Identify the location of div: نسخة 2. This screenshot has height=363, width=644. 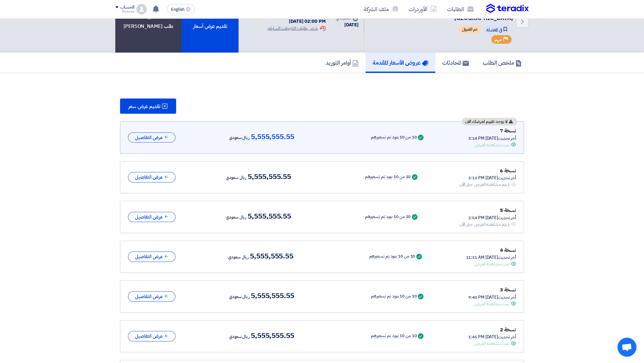
(492, 330).